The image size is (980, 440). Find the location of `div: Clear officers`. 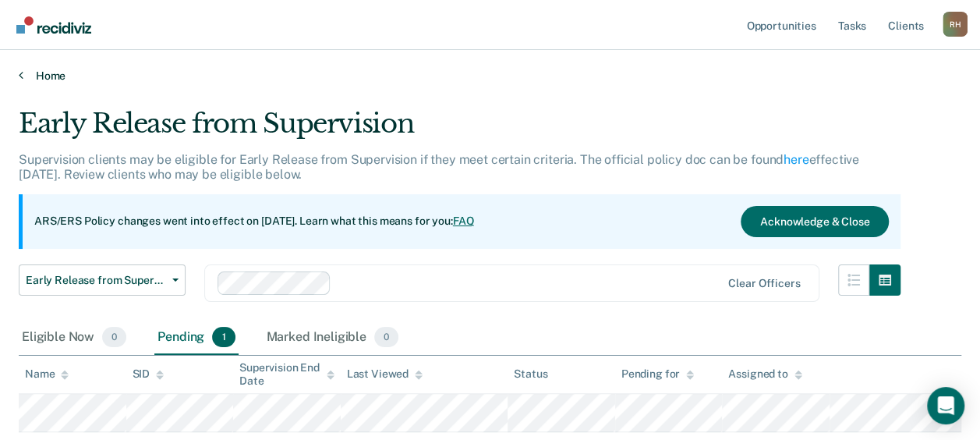

div: Clear officers is located at coordinates (764, 283).